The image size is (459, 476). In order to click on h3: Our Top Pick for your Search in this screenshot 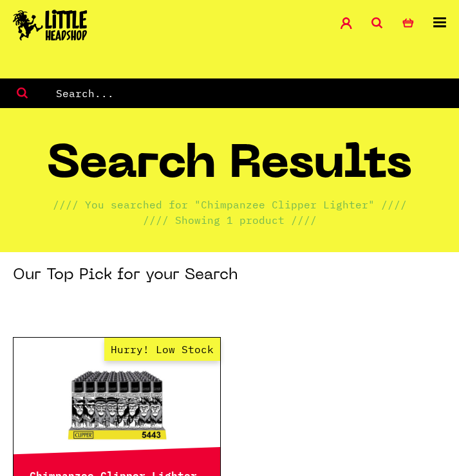, I will do `click(125, 275)`.